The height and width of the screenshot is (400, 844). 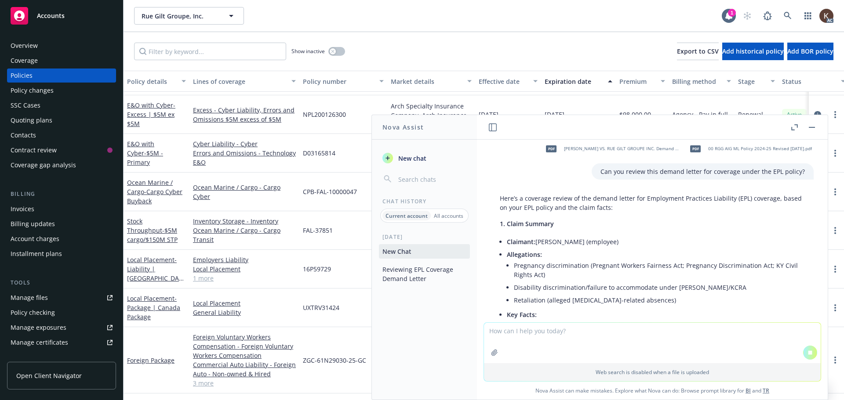 What do you see at coordinates (62, 209) in the screenshot?
I see `a: Invoices` at bounding box center [62, 209].